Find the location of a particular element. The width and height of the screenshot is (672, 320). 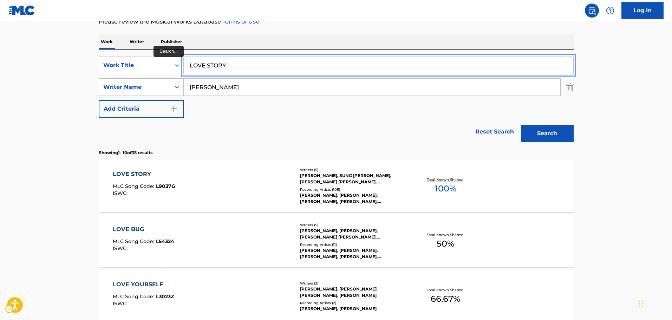

button: Search is located at coordinates (547, 133).